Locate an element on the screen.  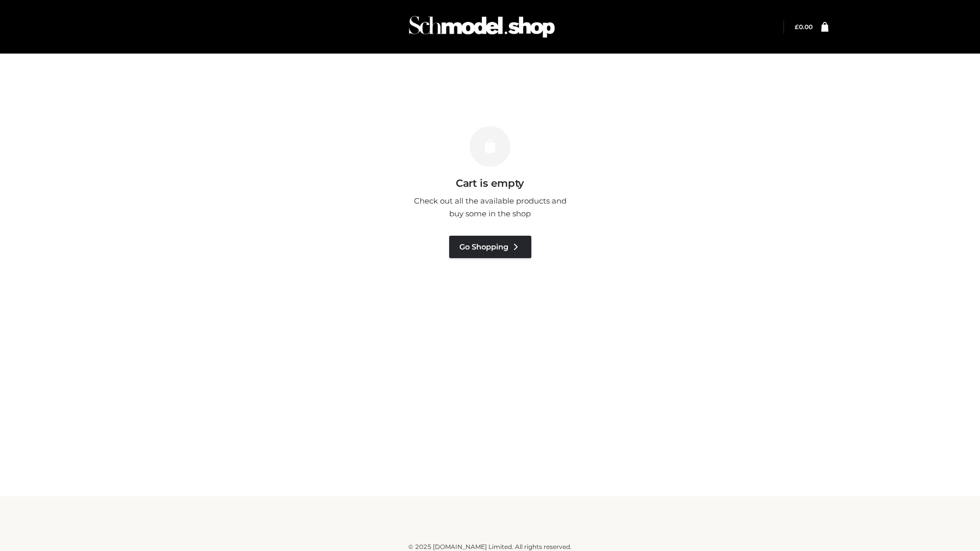
h3: Cart is empty is located at coordinates (490, 183).